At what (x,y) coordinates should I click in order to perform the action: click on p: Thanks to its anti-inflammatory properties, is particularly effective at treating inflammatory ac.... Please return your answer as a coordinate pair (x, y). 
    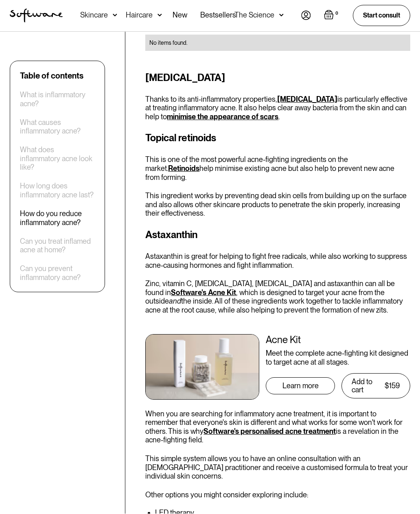
    Looking at the image, I should click on (277, 108).